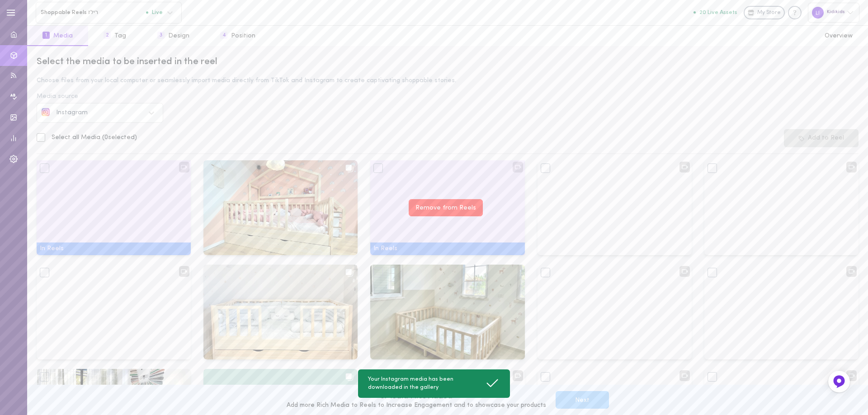  I want to click on div: Knowledge center, so click(795, 12).